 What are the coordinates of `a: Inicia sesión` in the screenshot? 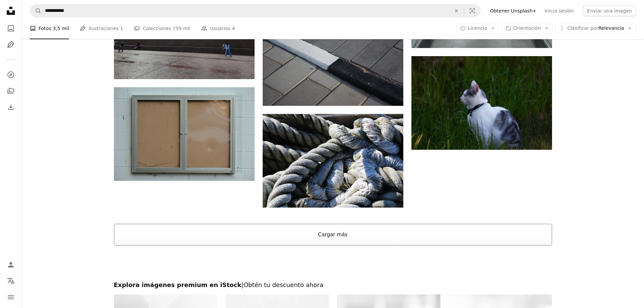 It's located at (559, 11).